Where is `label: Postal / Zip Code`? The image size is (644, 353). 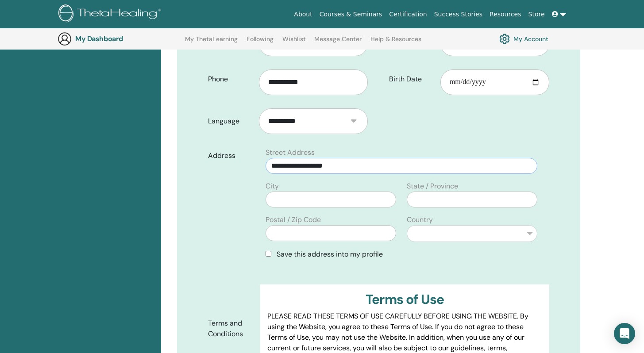
label: Postal / Zip Code is located at coordinates (293, 220).